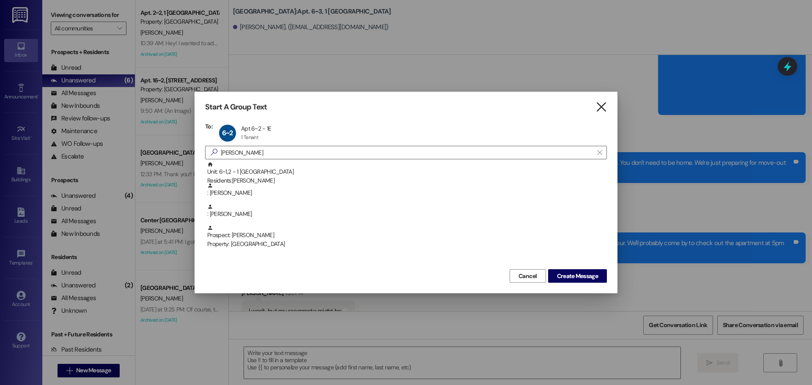  What do you see at coordinates (600, 153) in the screenshot?
I see `button: Clear text` at bounding box center [600, 153].